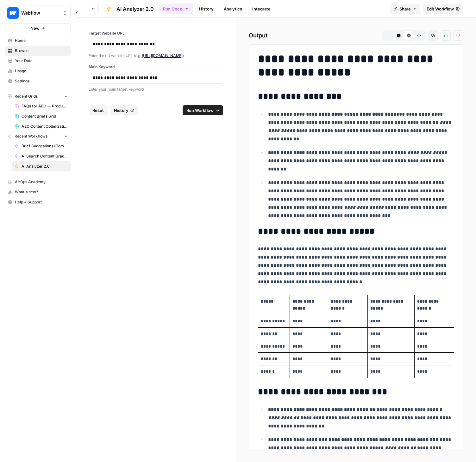 This screenshot has height=462, width=476. What do you see at coordinates (41, 182) in the screenshot?
I see `span: AirOps Academy` at bounding box center [41, 182].